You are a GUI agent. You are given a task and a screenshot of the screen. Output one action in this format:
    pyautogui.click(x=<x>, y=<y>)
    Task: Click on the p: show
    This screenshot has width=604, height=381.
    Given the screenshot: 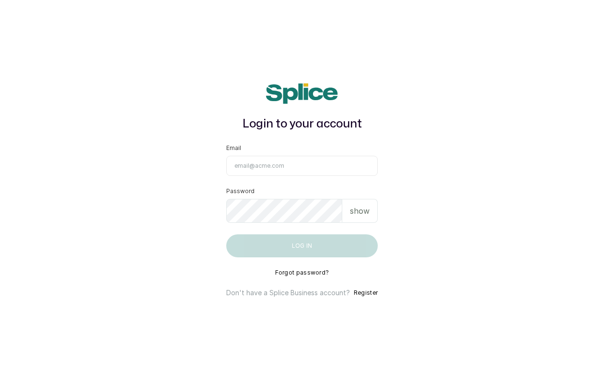 What is the action you would take?
    pyautogui.click(x=359, y=211)
    